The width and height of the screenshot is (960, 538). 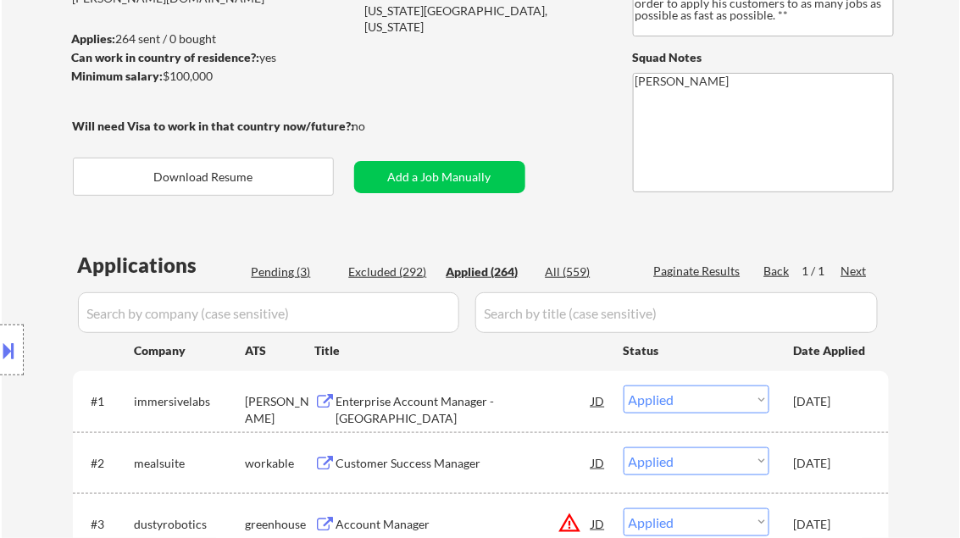 I want to click on div: Next, so click(x=855, y=271).